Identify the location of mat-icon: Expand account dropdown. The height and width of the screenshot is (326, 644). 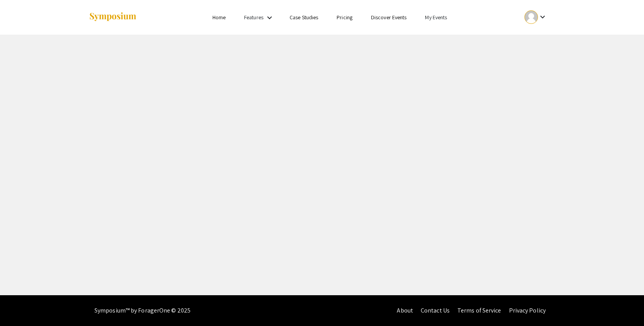
(542, 17).